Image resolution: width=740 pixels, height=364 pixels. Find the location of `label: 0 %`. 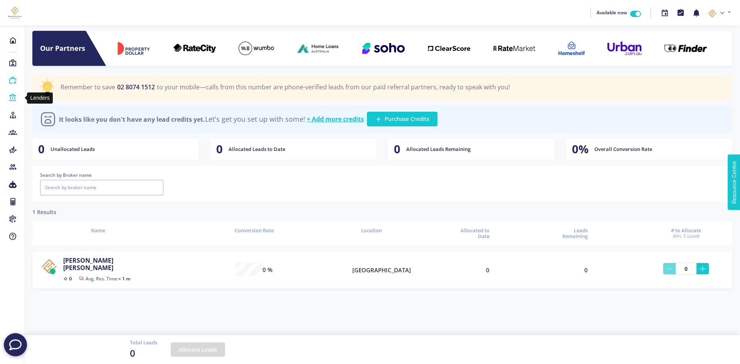

label: 0 % is located at coordinates (267, 270).